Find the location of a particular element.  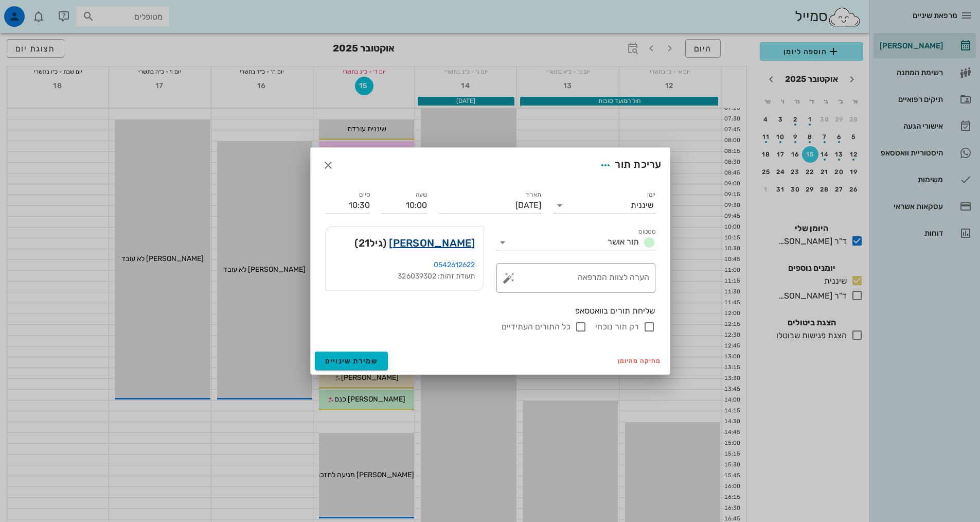

label: כל התורים העתידיים is located at coordinates (536, 327).